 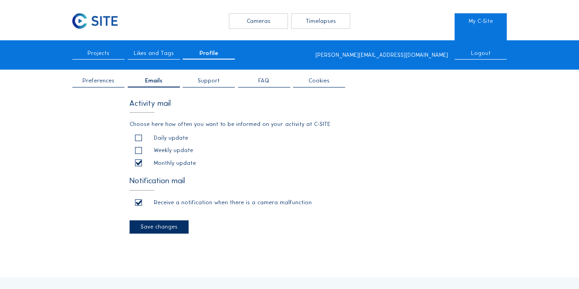 I want to click on div: Timelapses, so click(x=320, y=21).